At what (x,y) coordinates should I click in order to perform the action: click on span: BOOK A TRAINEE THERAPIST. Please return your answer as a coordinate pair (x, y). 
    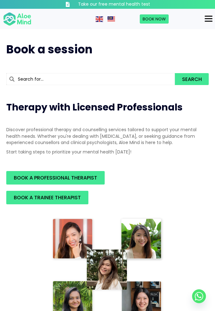
    Looking at the image, I should click on (47, 197).